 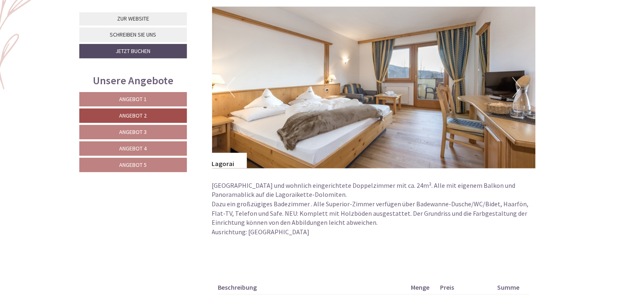 I want to click on button: Senden, so click(x=301, y=223).